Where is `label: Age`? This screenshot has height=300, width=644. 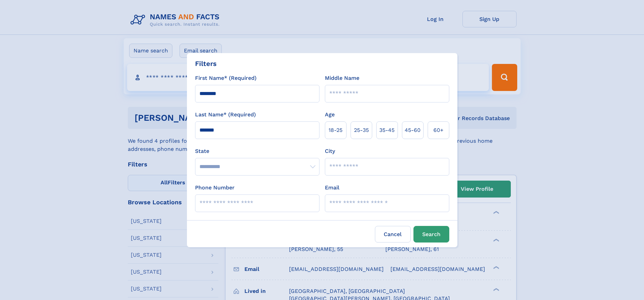
label: Age is located at coordinates (330, 115).